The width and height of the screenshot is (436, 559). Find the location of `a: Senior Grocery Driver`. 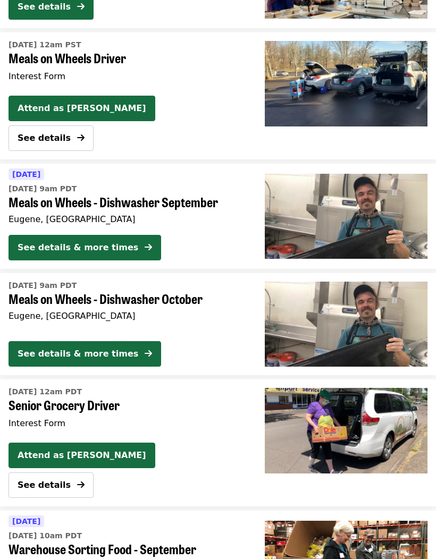

a: Senior Grocery Driver is located at coordinates (346, 443).